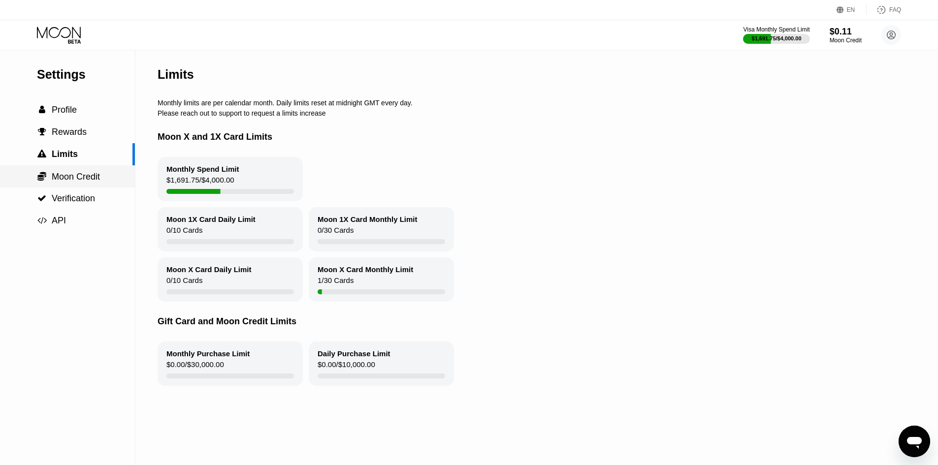  Describe the element at coordinates (367, 219) in the screenshot. I see `div: Moon 1X Card Monthly Limit` at that location.